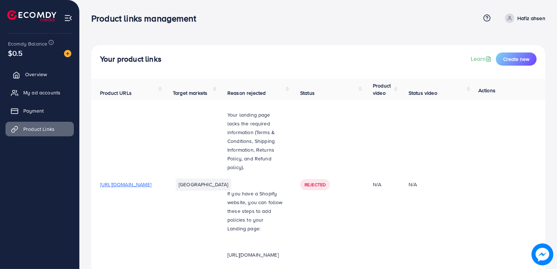 This screenshot has width=557, height=269. I want to click on span: My ad accounts, so click(42, 92).